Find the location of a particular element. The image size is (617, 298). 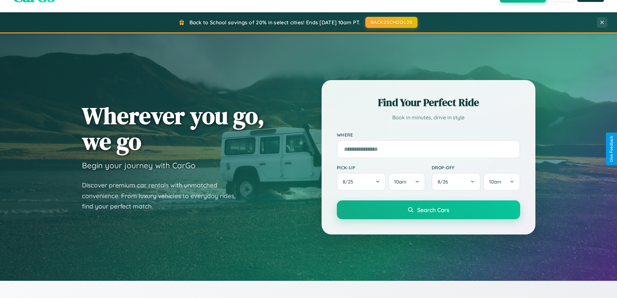

label: Pick-up is located at coordinates (381, 167).